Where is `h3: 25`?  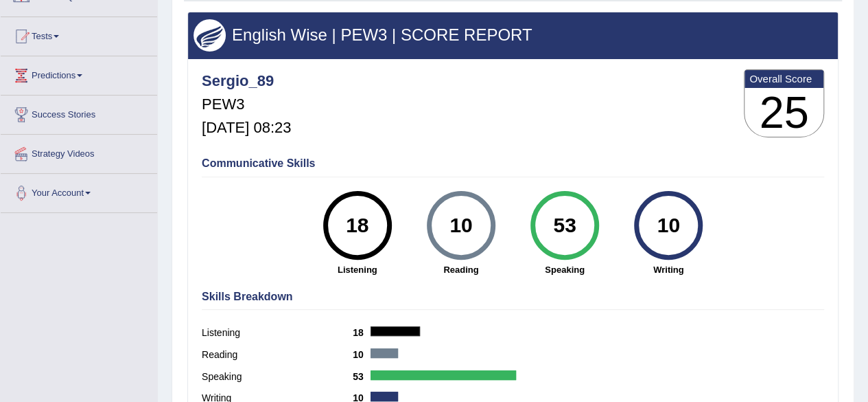 h3: 25 is located at coordinates (784, 112).